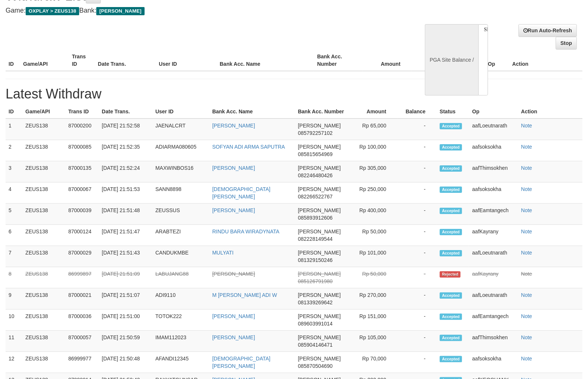 The image size is (588, 379). Describe the element at coordinates (375, 341) in the screenshot. I see `td: Rp 105,000` at that location.